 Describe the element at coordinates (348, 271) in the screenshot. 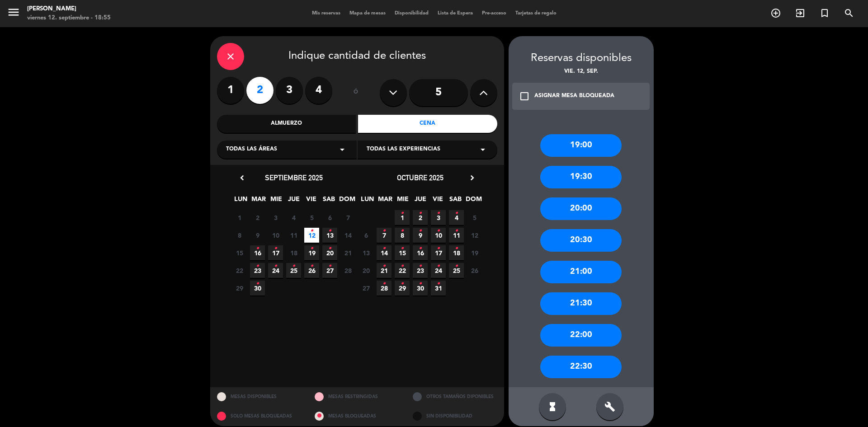

I see `span: 28` at that location.